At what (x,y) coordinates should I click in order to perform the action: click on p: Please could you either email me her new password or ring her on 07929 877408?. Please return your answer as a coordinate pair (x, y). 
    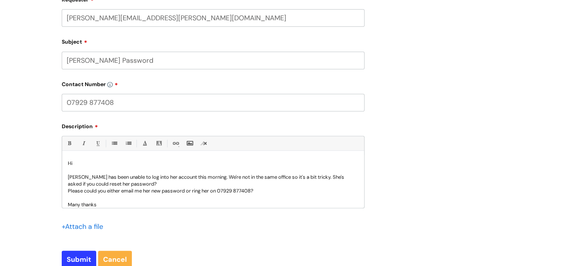
    Looking at the image, I should click on (213, 191).